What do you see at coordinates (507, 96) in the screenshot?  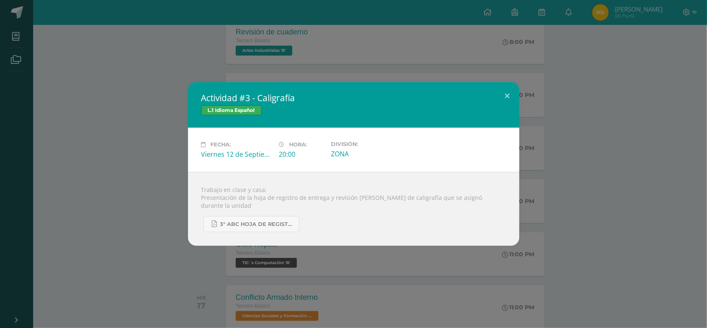 I see `button: Close (Esc)` at bounding box center [507, 96].